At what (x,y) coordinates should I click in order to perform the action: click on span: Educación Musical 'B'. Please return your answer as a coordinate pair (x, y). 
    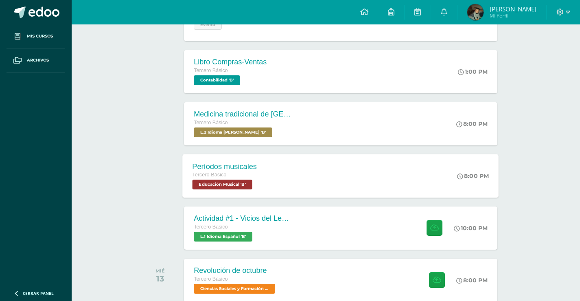
    Looking at the image, I should click on (222, 184).